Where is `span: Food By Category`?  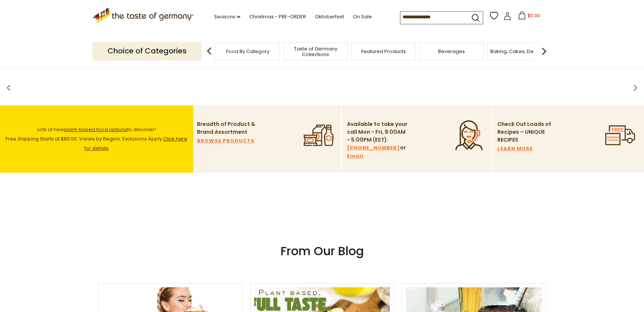
span: Food By Category is located at coordinates (248, 51).